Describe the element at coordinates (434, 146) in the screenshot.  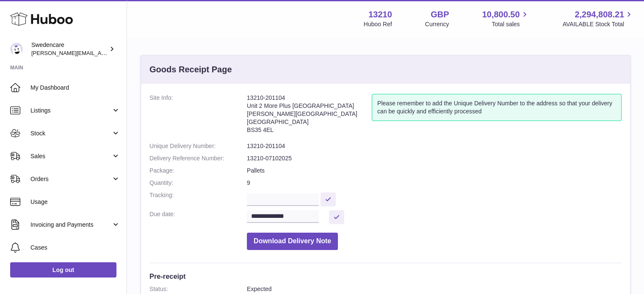
I see `dd: 13210-201104` at that location.